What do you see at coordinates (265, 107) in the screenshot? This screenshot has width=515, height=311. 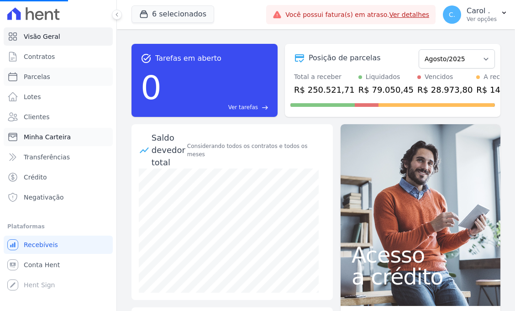 I see `span: east` at bounding box center [265, 107].